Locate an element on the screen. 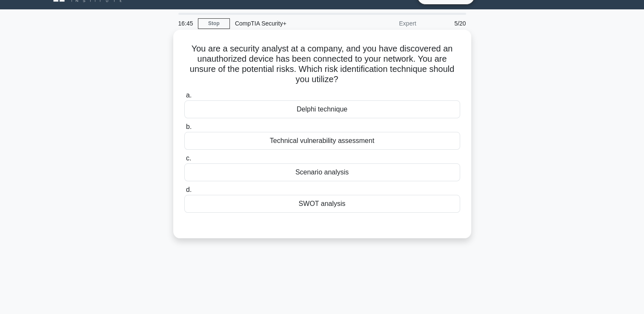  div: 5/20 is located at coordinates (446, 23).